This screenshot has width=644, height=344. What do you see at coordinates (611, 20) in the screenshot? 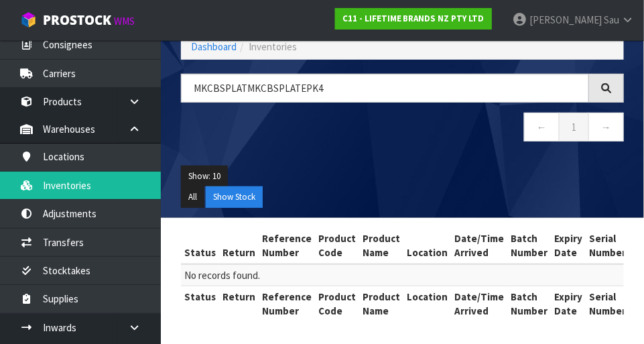
I see `span: Sau` at bounding box center [611, 20].